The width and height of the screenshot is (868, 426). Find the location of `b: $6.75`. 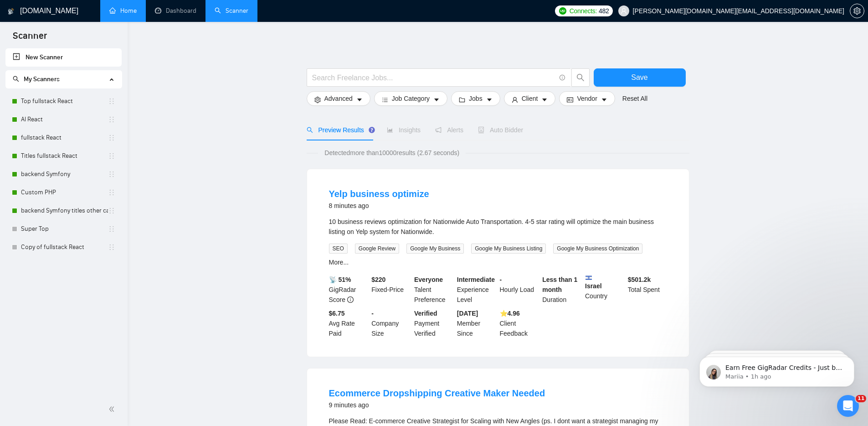

b: $6.75 is located at coordinates (337, 313).